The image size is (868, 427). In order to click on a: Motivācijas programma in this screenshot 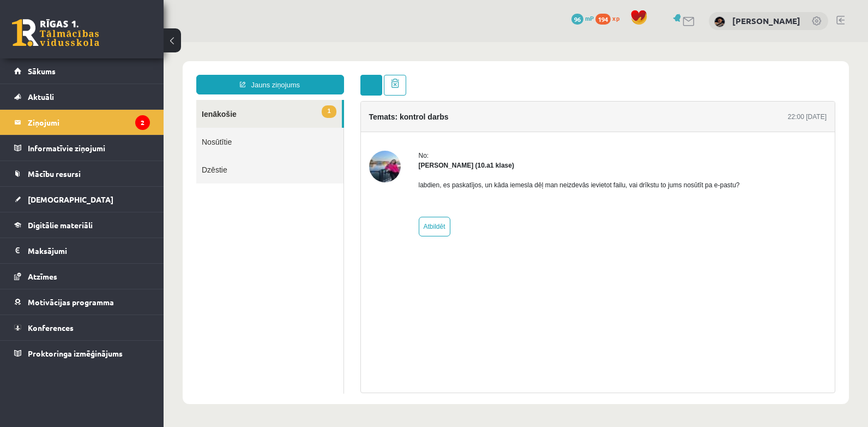, I will do `click(82, 302)`.